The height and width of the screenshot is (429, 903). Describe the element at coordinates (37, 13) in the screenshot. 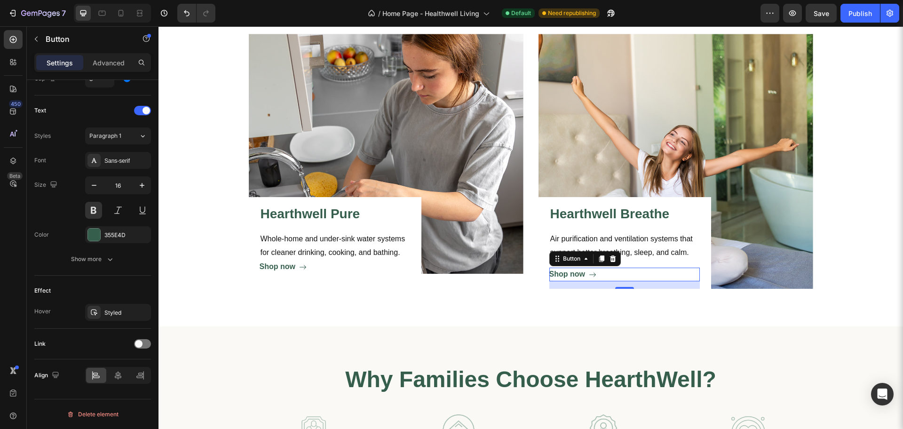

I see `button: 7` at that location.